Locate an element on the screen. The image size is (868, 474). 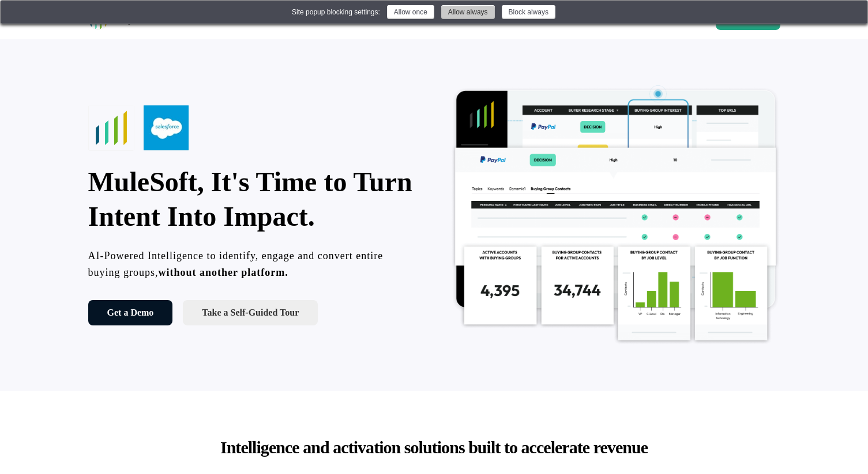
span: Job title is located at coordinates (72, 217).